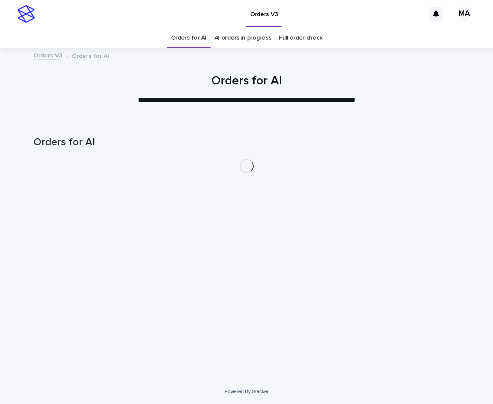  Describe the element at coordinates (48, 55) in the screenshot. I see `a: Orders V3` at that location.